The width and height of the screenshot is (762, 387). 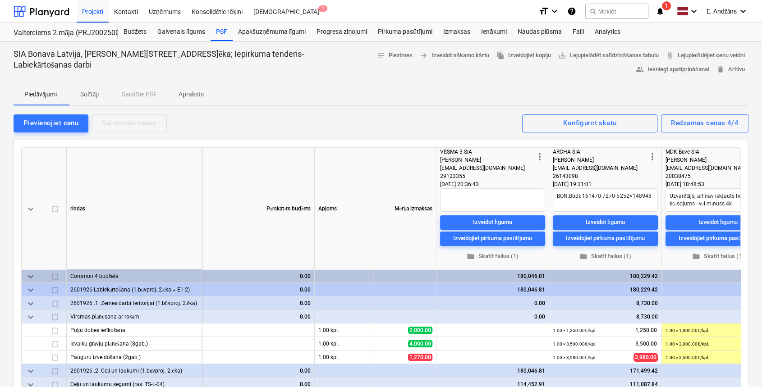 What do you see at coordinates (687, 330) in the screenshot?
I see `small: 1.00 × 1,000.00€ / kpl.` at bounding box center [687, 330].